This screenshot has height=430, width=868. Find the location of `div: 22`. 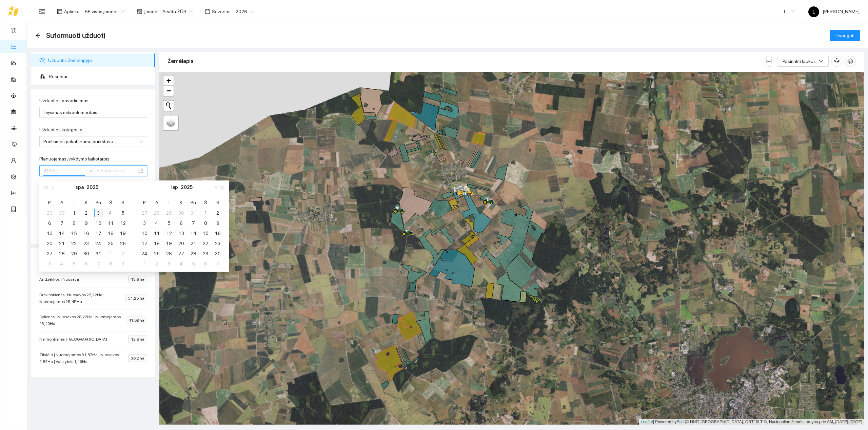

div: 22 is located at coordinates (74, 244).